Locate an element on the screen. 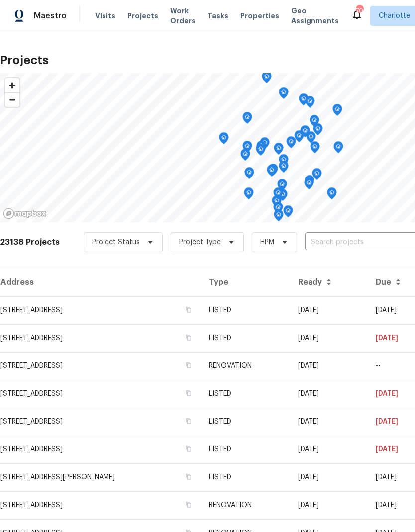 The height and width of the screenshot is (532, 415). span: Geo Assignments is located at coordinates (315, 16).